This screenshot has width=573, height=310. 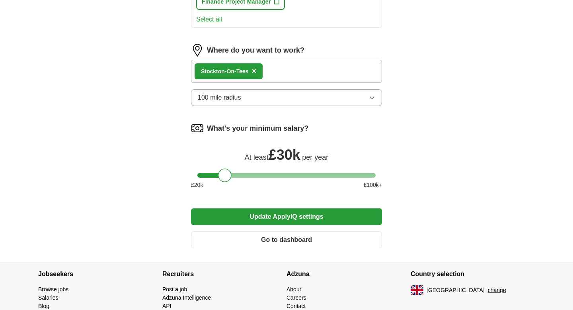 What do you see at coordinates (44, 306) in the screenshot?
I see `a: Blog` at bounding box center [44, 306].